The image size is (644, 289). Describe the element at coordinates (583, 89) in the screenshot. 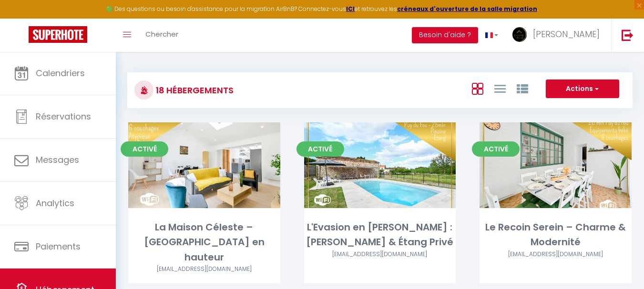

I see `button: Actions` at that location.